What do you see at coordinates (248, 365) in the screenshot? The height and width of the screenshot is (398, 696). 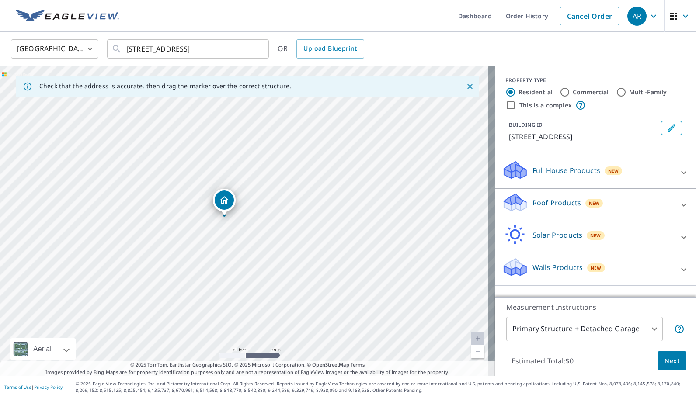 I see `span: © 2025 TomTom, Earthstar Geographics SIO, © 2025 Microsoft Corporation, ©` at bounding box center [248, 365].